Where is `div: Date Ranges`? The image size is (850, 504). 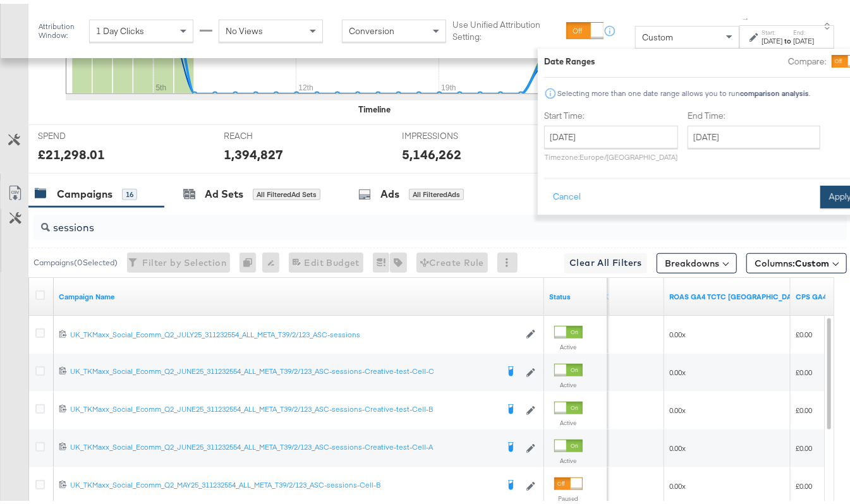
div: Date Ranges is located at coordinates (569, 57).